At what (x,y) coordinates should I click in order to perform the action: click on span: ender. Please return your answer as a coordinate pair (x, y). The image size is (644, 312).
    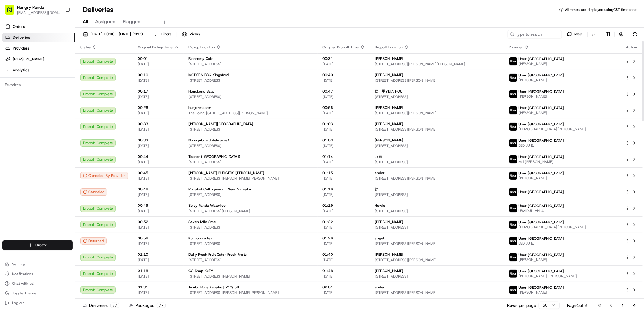
    Looking at the image, I should click on (380, 287).